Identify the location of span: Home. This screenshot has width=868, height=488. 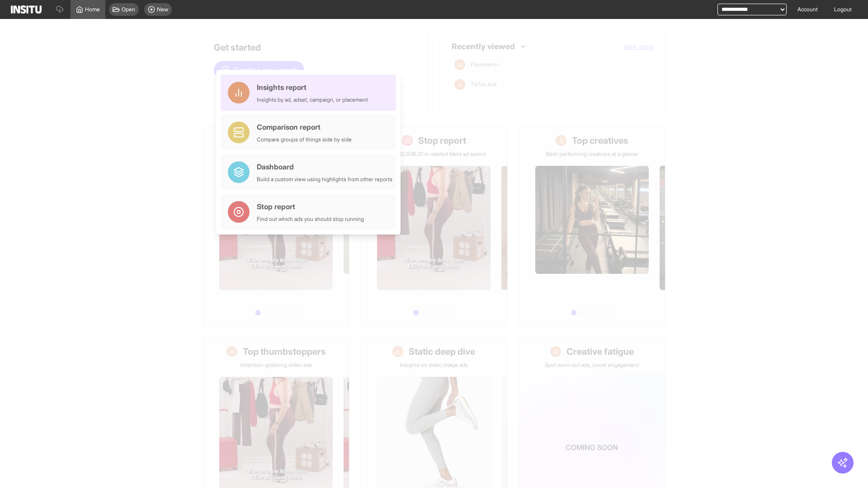
(92, 9).